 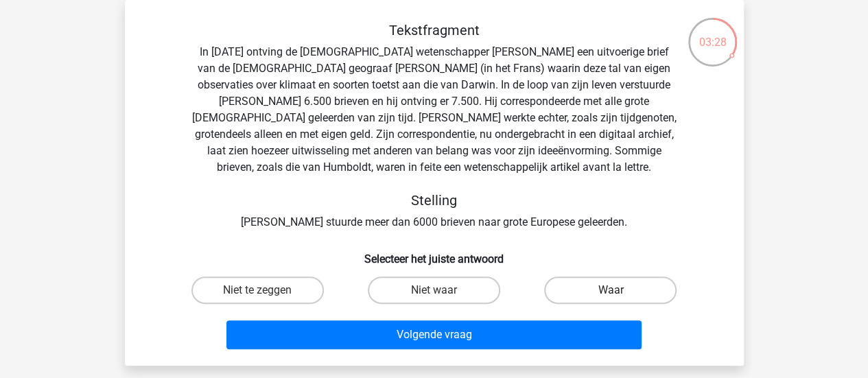 What do you see at coordinates (610, 290) in the screenshot?
I see `label: Waar` at bounding box center [610, 290].